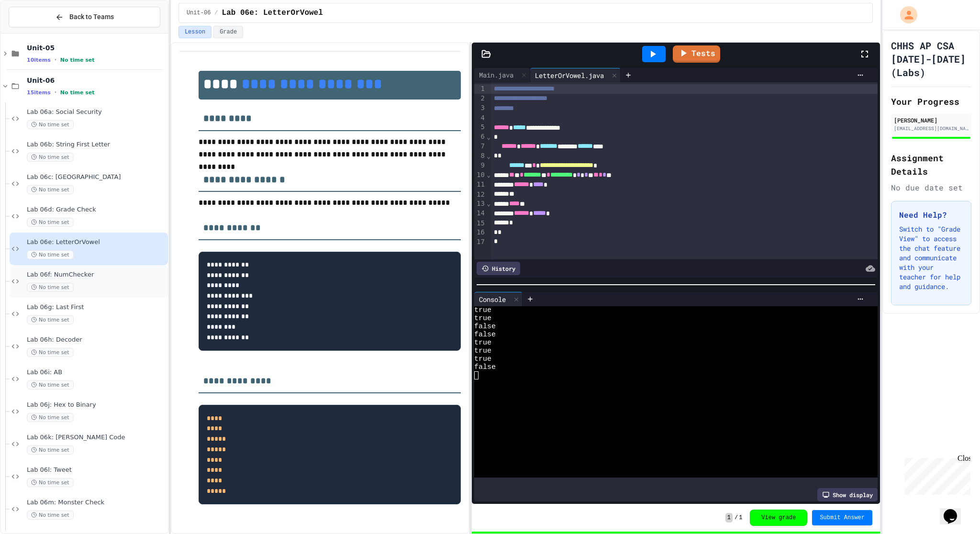  Describe the element at coordinates (480, 156) in the screenshot. I see `div: 8` at that location.